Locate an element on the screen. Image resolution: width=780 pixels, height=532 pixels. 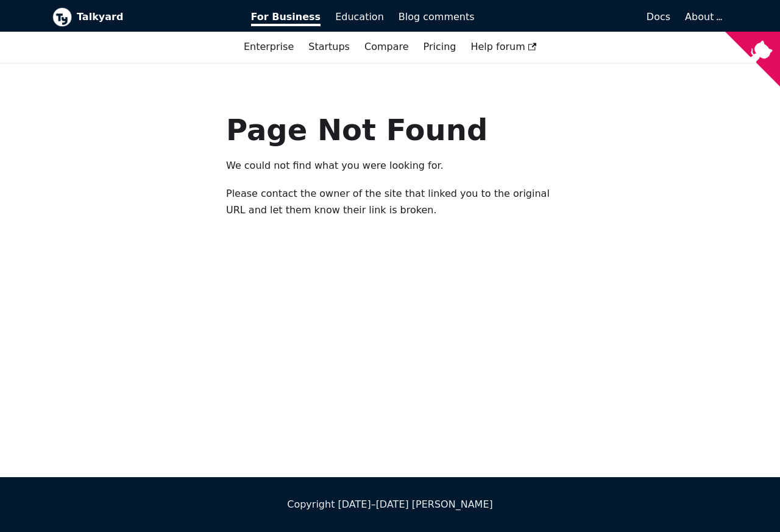
b: Talkyard is located at coordinates (155, 17).